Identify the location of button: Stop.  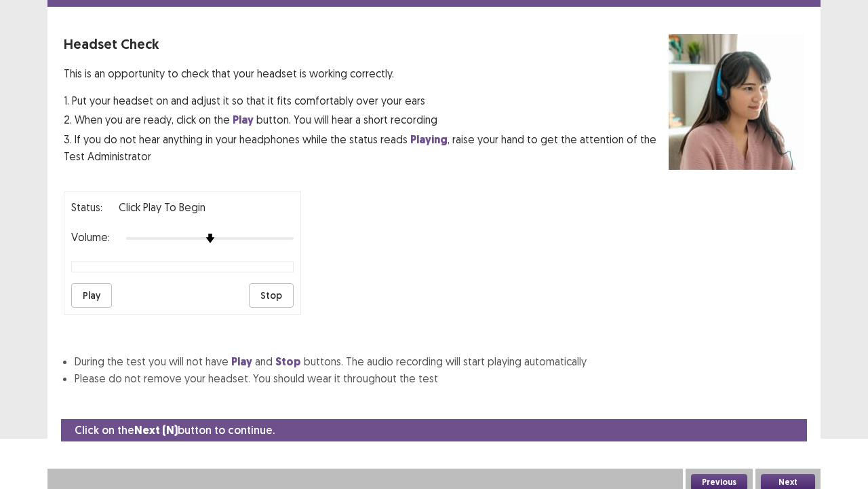
(271, 295).